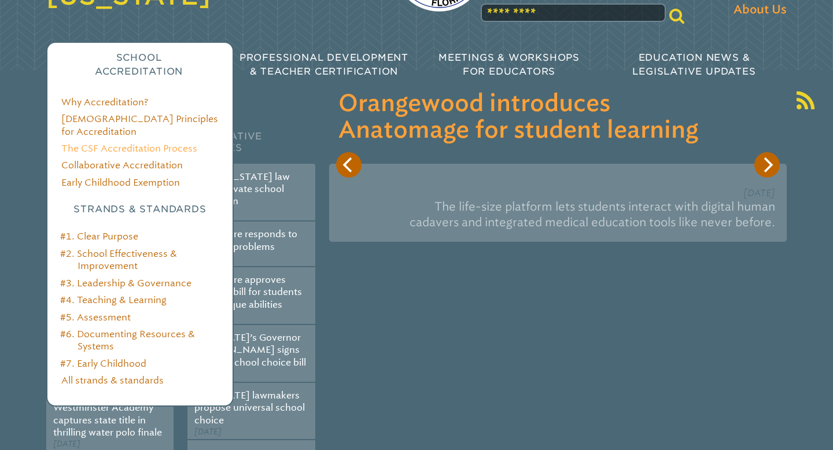 The height and width of the screenshot is (450, 833). I want to click on span: About Us, so click(761, 10).